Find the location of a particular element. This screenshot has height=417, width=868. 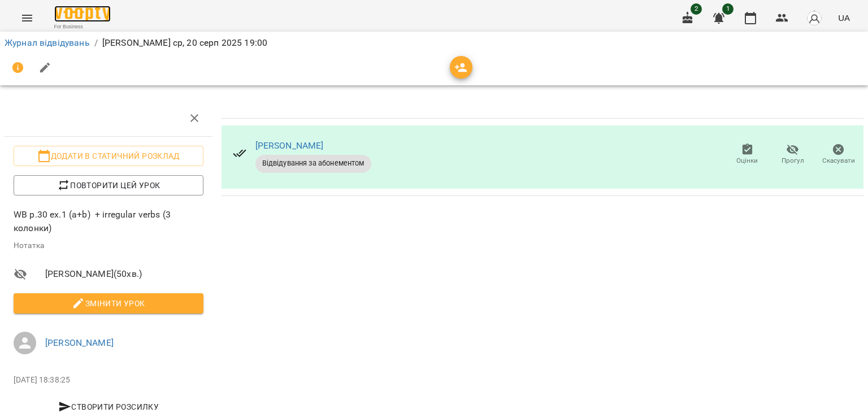

span: Додати в статичний розклад is located at coordinates (109, 156).